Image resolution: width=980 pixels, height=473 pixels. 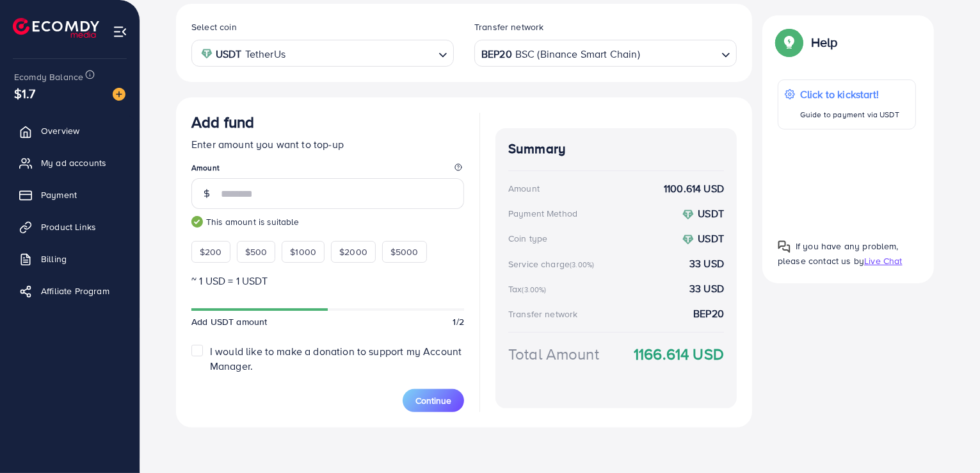 What do you see at coordinates (55, 27) in the screenshot?
I see `a: logo` at bounding box center [55, 27].